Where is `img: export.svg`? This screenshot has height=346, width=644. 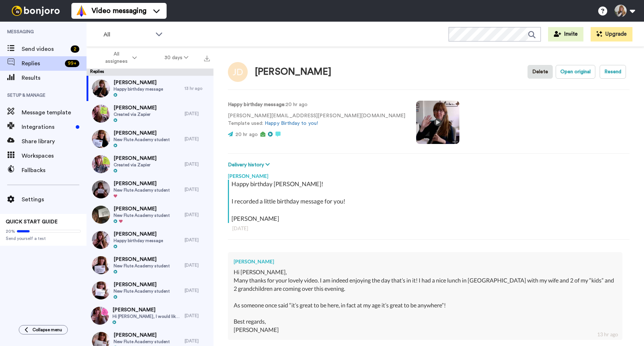
img: export.svg is located at coordinates (207, 58).